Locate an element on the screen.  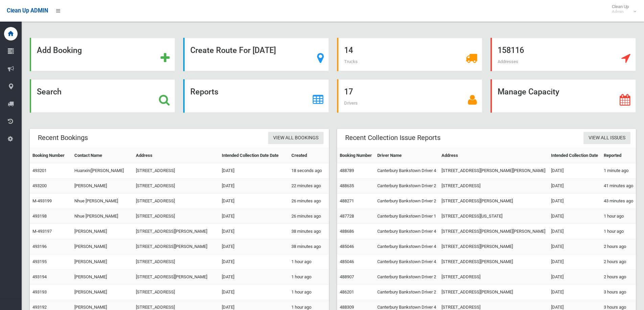
th: Created is located at coordinates (308, 155).